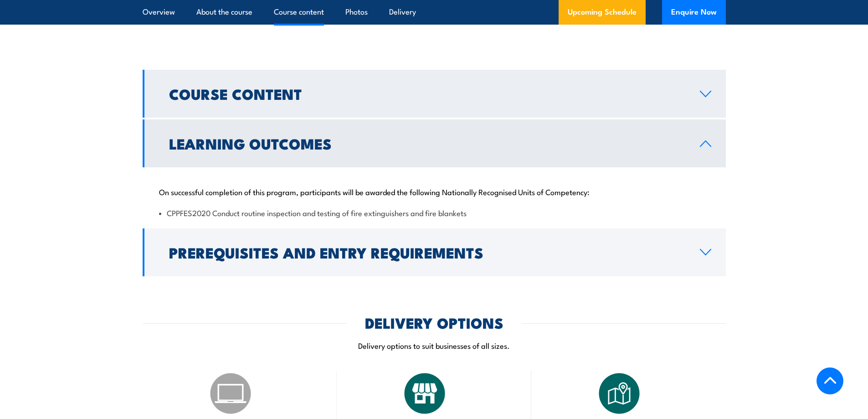 The width and height of the screenshot is (868, 419). Describe the element at coordinates (427, 252) in the screenshot. I see `h2: Prerequisites and Entry Requirements` at that location.